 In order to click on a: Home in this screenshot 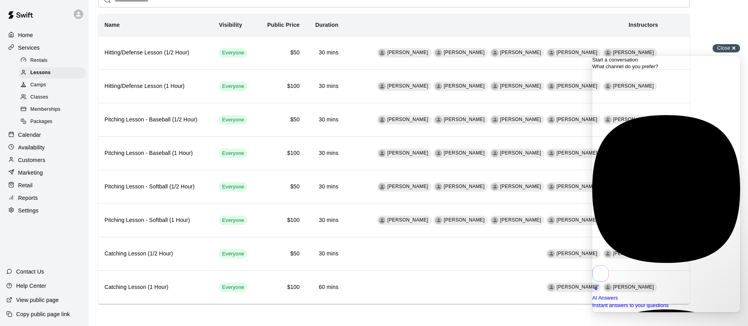, I will do `click(44, 35)`.